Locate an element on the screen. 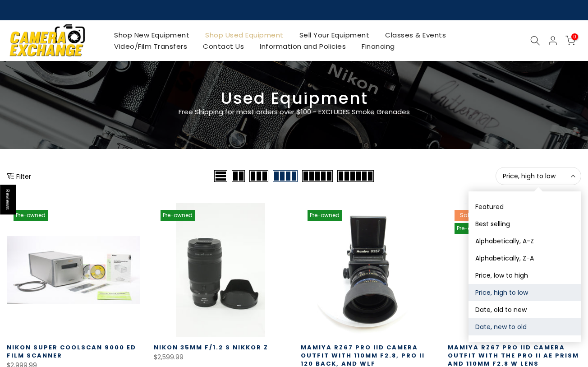 The height and width of the screenshot is (367, 588). button: Date, old to new is located at coordinates (525, 310).